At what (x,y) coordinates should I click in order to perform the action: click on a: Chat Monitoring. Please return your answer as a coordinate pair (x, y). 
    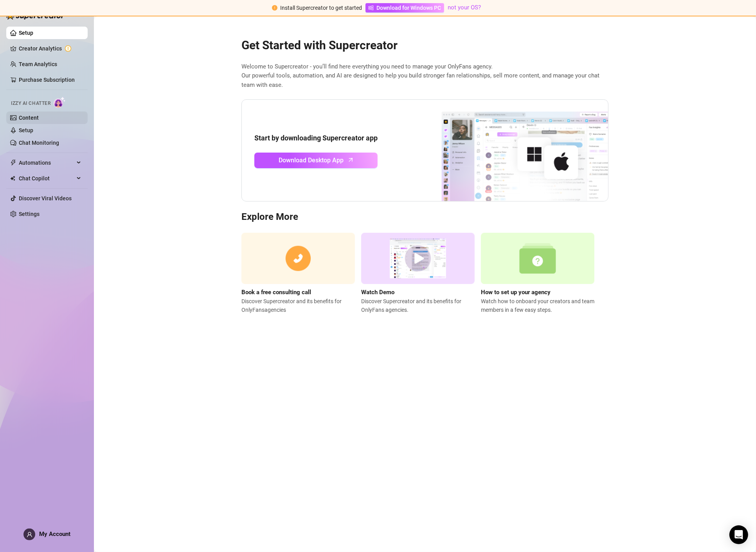
    Looking at the image, I should click on (39, 143).